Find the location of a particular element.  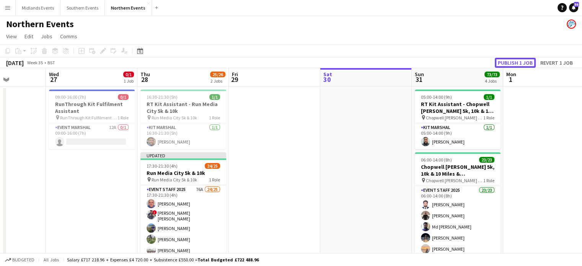

span: Comms is located at coordinates (68, 36).